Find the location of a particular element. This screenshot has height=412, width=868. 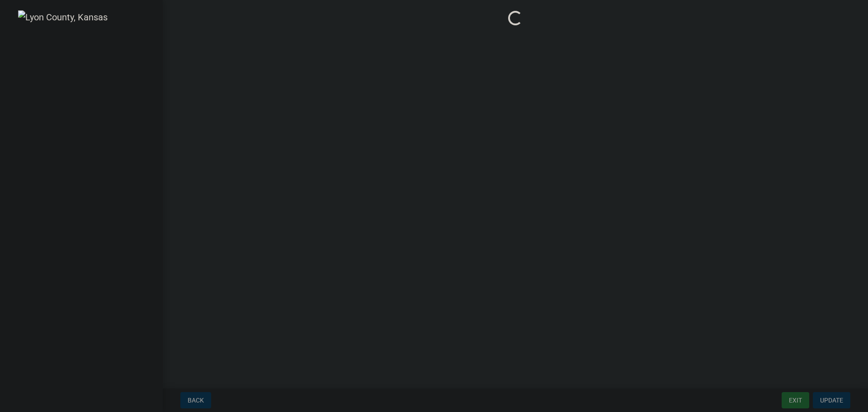

button: Update is located at coordinates (831, 400).